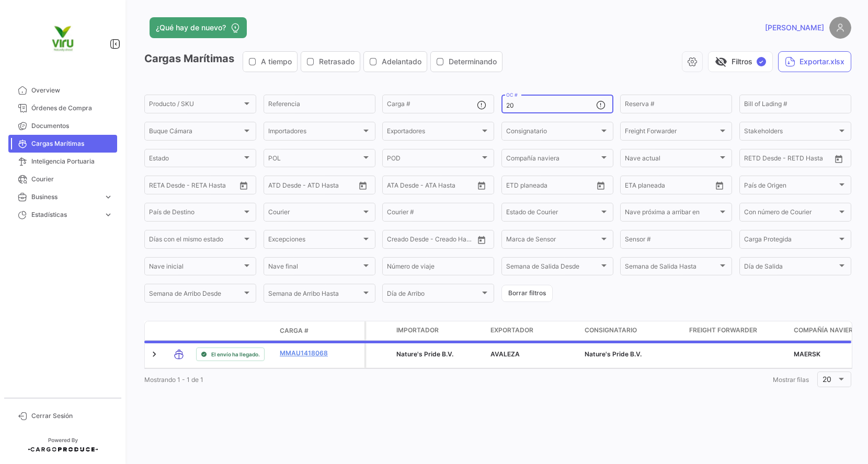 Image resolution: width=868 pixels, height=464 pixels. I want to click on span: AVALEZA, so click(505, 354).